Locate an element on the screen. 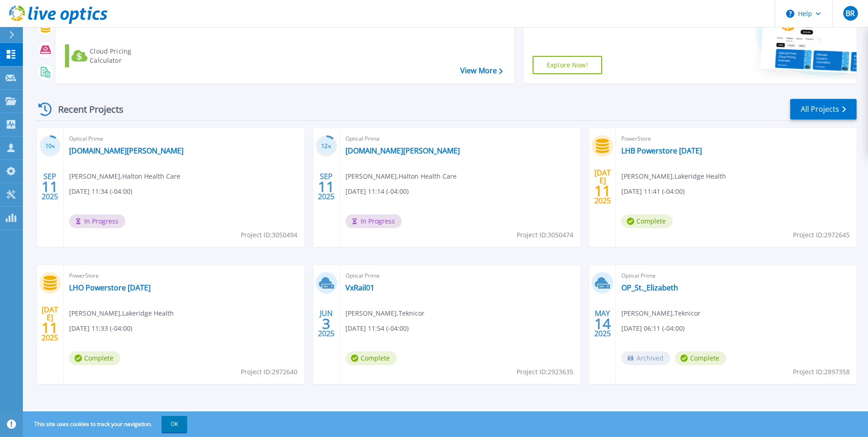 The image size is (868, 437). span: Project ID: 3050494 is located at coordinates (269, 235).